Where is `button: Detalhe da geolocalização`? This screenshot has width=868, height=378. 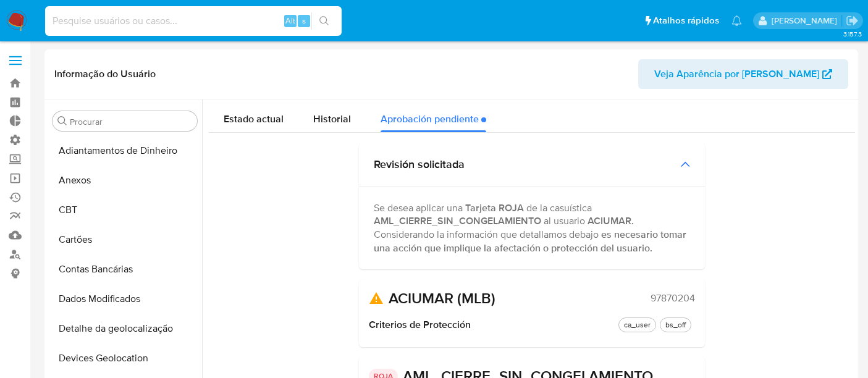
button: Detalhe da geolocalização is located at coordinates (125, 329).